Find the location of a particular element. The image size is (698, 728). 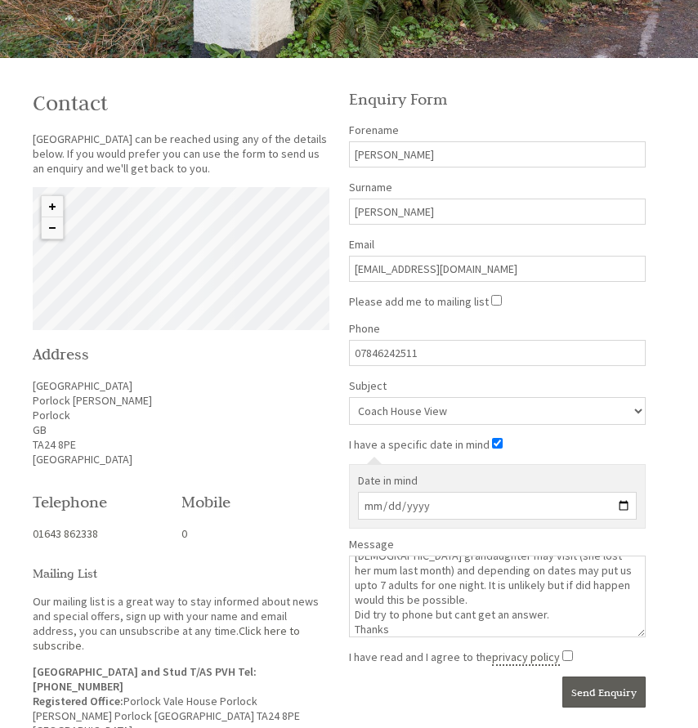

label: Forename is located at coordinates (497, 130).